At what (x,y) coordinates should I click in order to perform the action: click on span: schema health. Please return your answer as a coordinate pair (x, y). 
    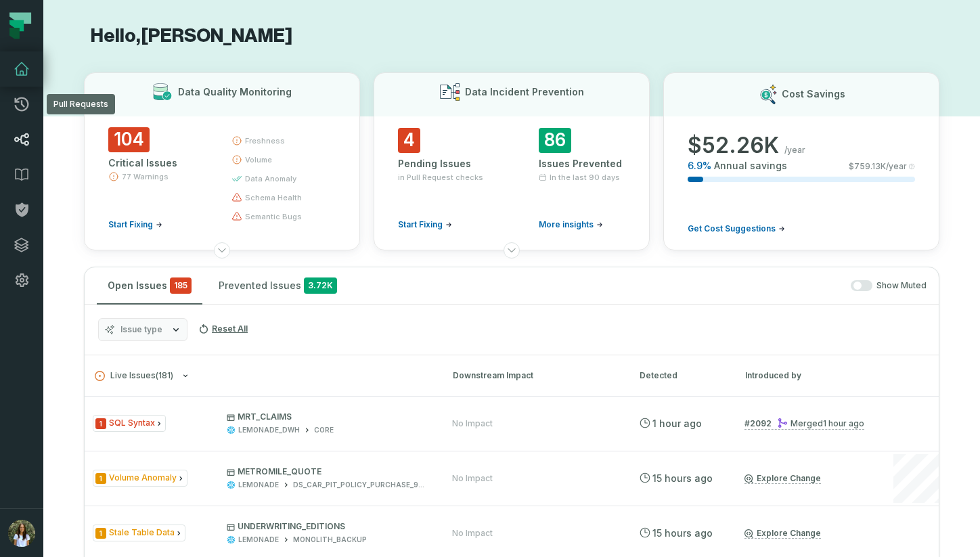
    Looking at the image, I should click on (274, 198).